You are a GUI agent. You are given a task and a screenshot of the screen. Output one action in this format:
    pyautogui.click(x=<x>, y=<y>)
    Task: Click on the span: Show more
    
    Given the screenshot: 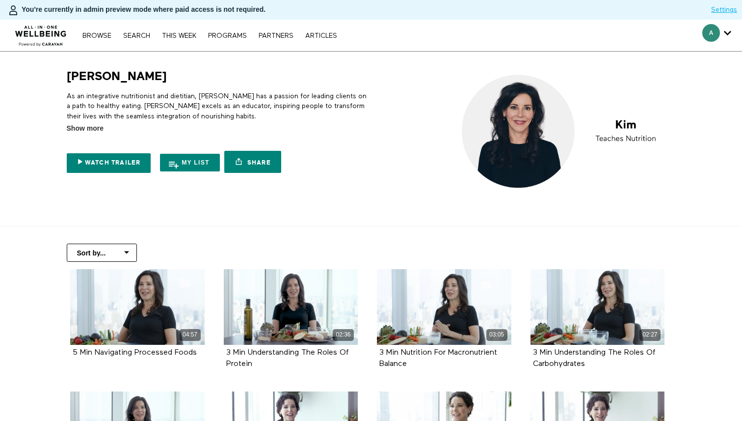 What is the action you would take?
    pyautogui.click(x=85, y=128)
    